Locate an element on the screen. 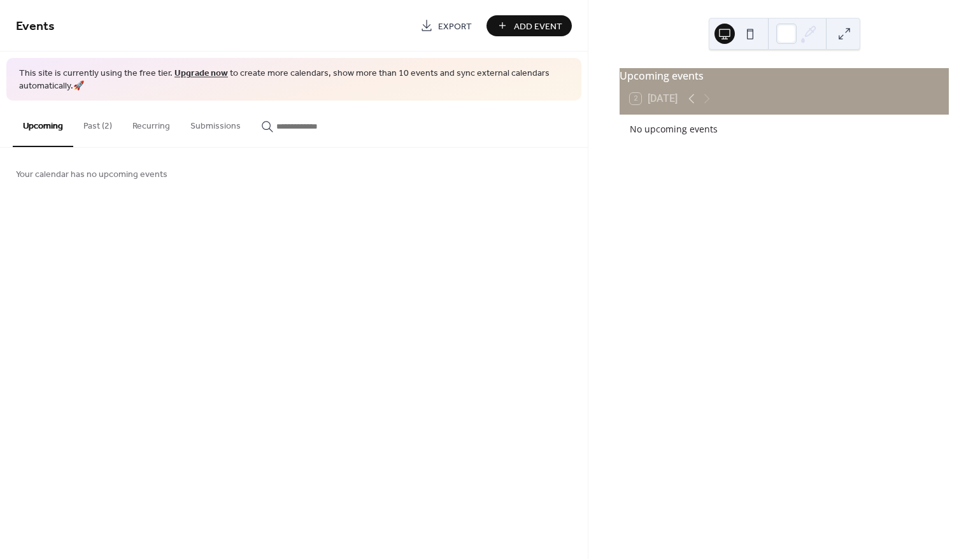 This screenshot has height=559, width=980. div: No upcoming events is located at coordinates (784, 129).